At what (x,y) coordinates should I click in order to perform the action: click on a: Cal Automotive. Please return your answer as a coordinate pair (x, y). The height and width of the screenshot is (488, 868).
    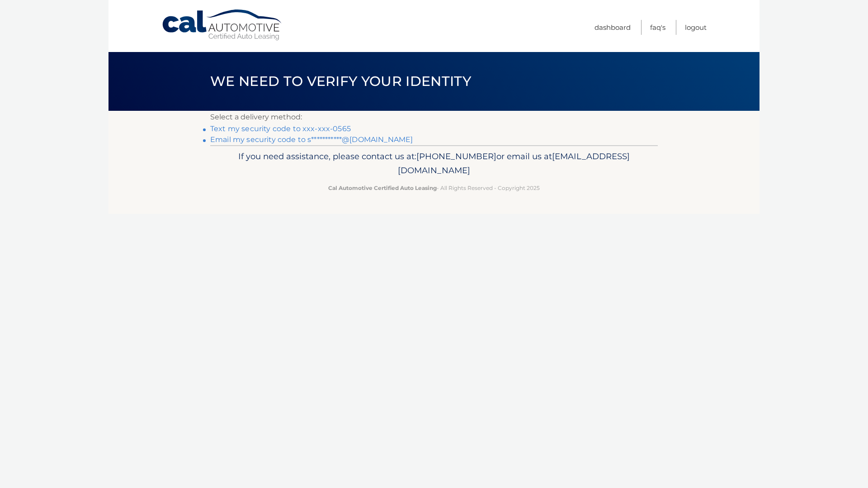
    Looking at the image, I should click on (222, 25).